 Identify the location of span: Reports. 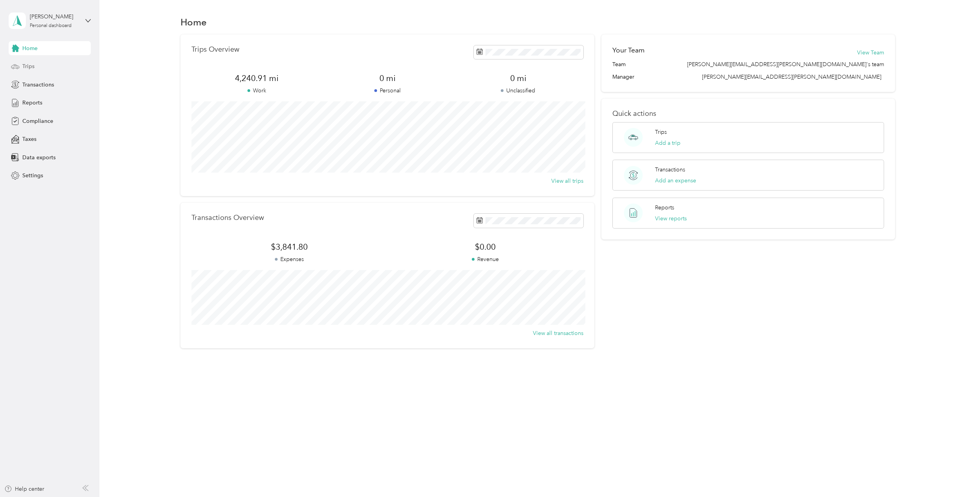
(32, 103).